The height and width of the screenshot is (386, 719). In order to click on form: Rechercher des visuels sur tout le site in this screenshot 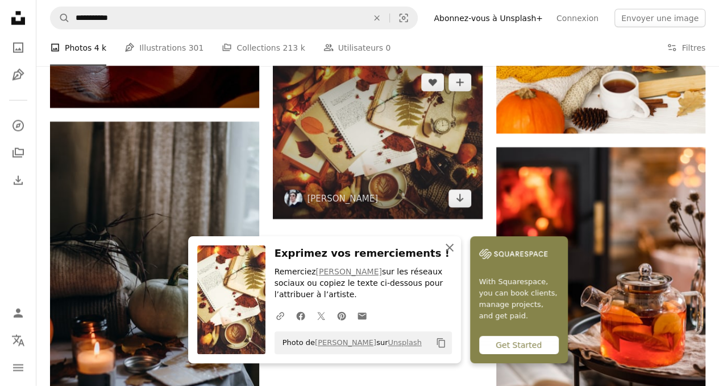, I will do `click(234, 18)`.